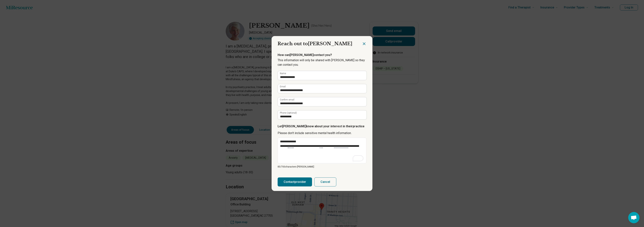 Image resolution: width=644 pixels, height=227 pixels. What do you see at coordinates (295, 182) in the screenshot?
I see `button: Contactprovider` at bounding box center [295, 182].